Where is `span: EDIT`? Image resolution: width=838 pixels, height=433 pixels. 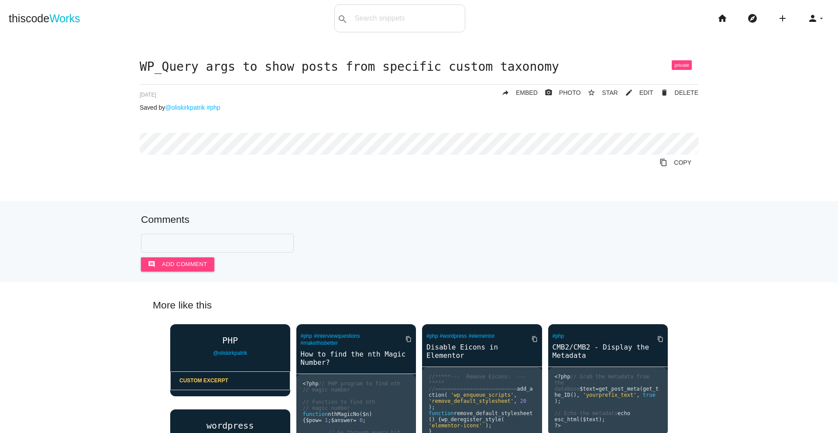 span: EDIT is located at coordinates (646, 93).